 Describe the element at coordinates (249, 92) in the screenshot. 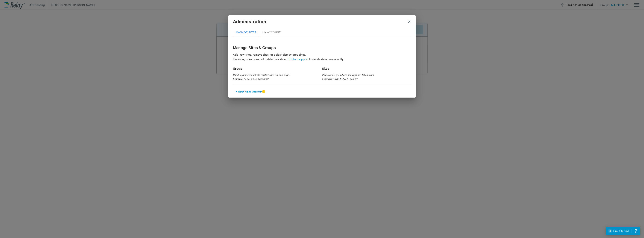

I see `button: + Add New Group` at that location.